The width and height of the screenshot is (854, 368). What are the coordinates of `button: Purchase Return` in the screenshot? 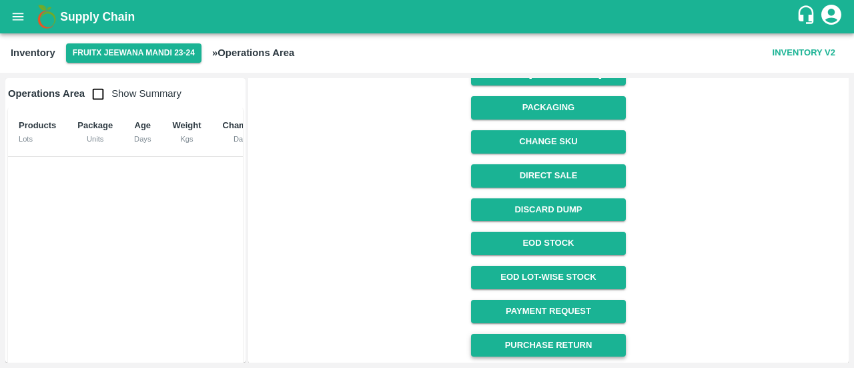 It's located at (548, 345).